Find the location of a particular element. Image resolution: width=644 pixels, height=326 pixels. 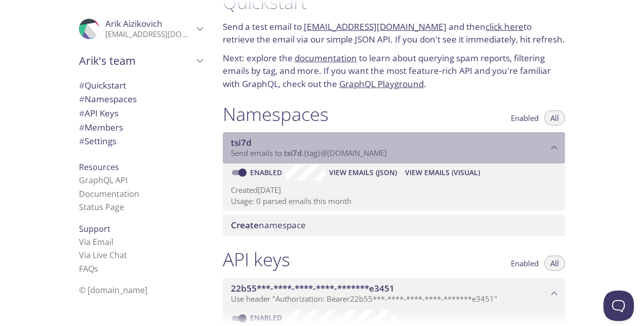

p: Next: explore the to learn about querying spam reports, filtering emails by tag, and more. If you... is located at coordinates (394, 71).